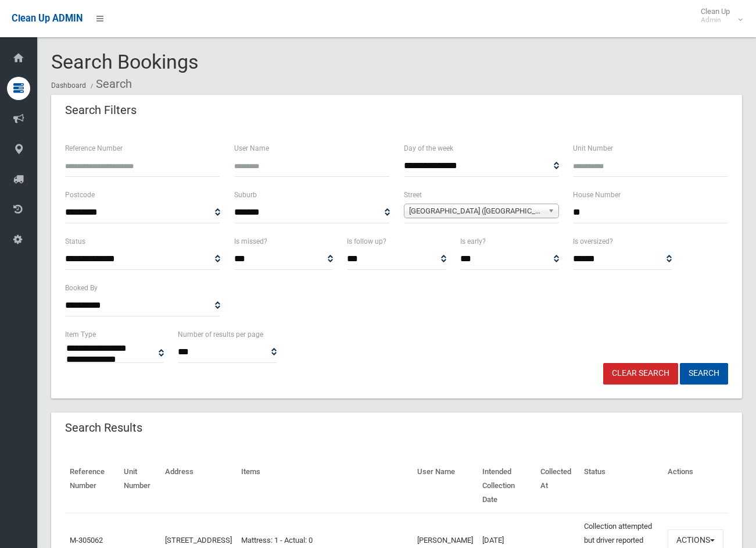 The width and height of the screenshot is (756, 548). Describe the element at coordinates (110, 84) in the screenshot. I see `li: Search` at that location.